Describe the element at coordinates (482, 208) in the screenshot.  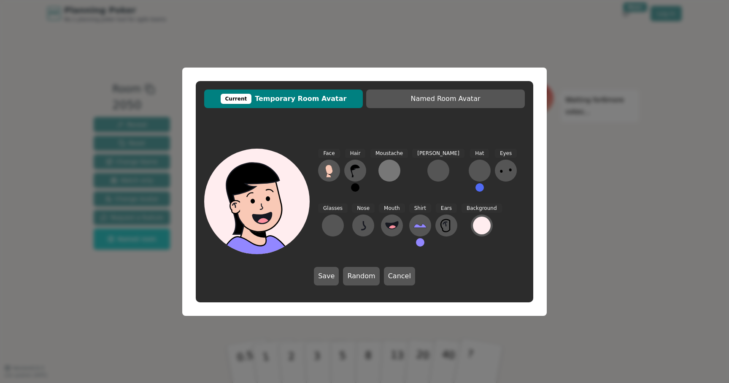
I see `span: Background` at that location.